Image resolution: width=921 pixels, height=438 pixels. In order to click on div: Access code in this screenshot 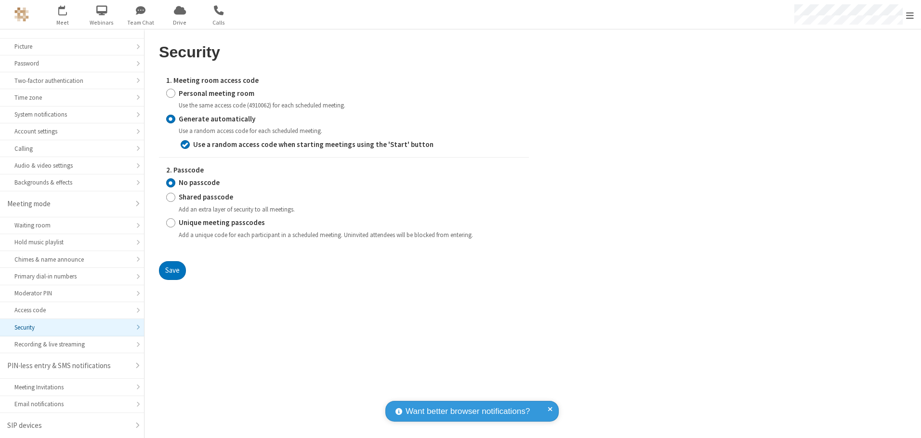, I will do `click(72, 310)`.